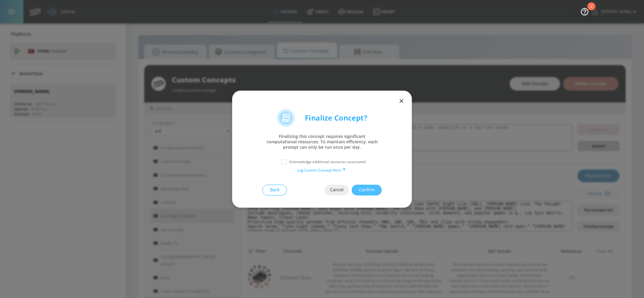  What do you see at coordinates (328, 162) in the screenshot?
I see `p: Acknowledge additional resources associated` at bounding box center [328, 162].